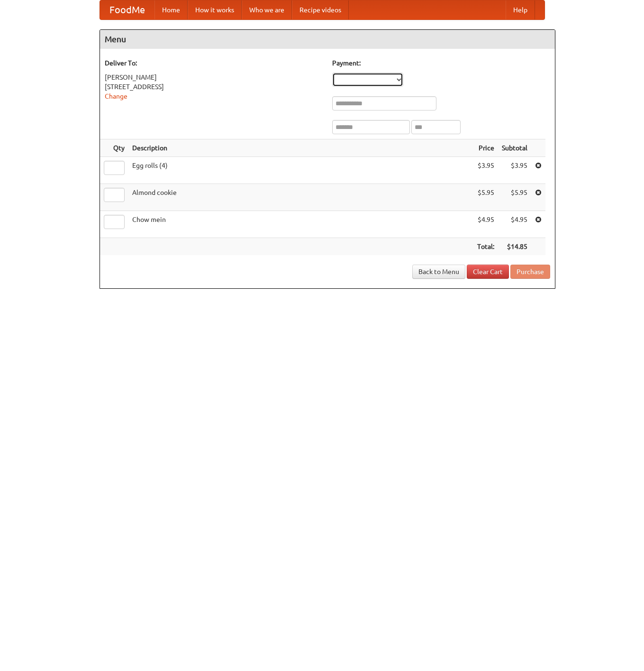 The image size is (644, 671). I want to click on th: Qty, so click(114, 148).